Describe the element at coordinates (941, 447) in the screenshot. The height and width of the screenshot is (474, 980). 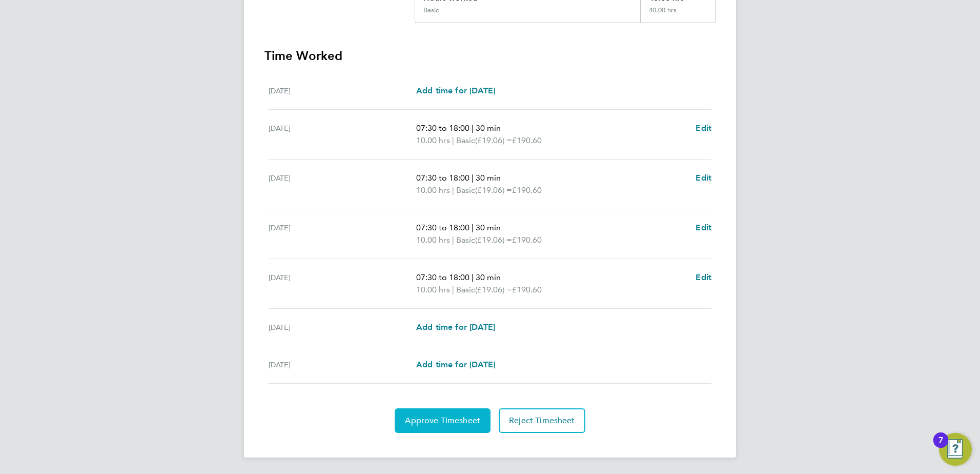
I see `div: 7` at that location.